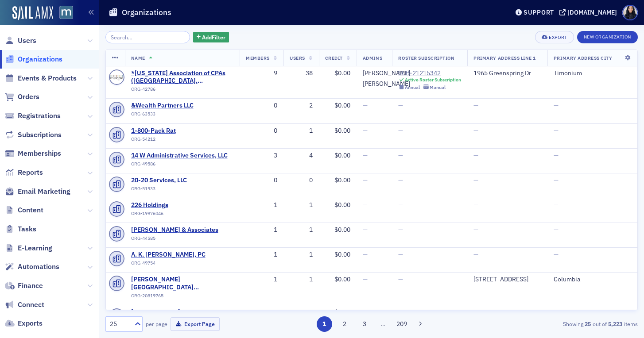 This screenshot has width=644, height=338. Describe the element at coordinates (120, 324) in the screenshot. I see `div: 25` at that location.